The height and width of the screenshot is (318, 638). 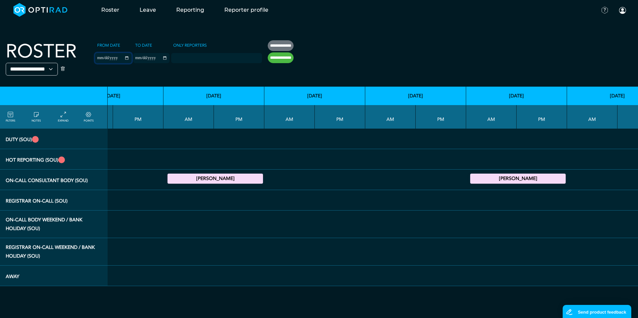 I want to click on a: collapse/expand entries, so click(x=63, y=117).